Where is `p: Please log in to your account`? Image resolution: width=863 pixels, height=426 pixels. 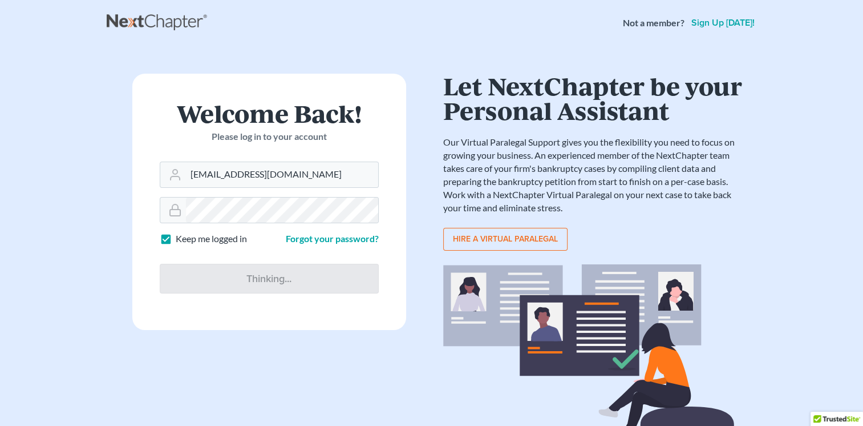
p: Please log in to your account is located at coordinates (269, 136).